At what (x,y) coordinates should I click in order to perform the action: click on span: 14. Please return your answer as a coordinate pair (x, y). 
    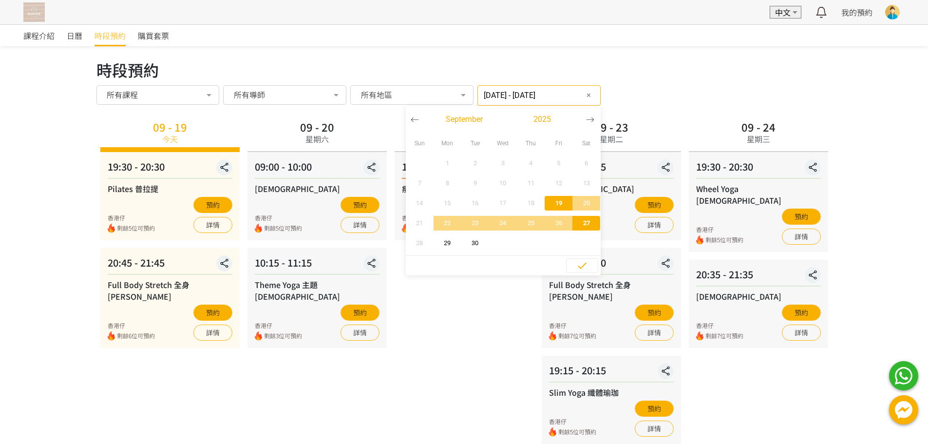
    Looking at the image, I should click on (419, 203).